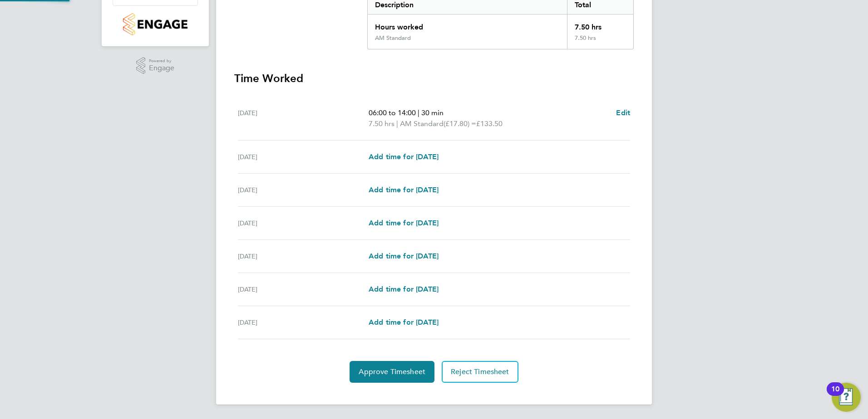  What do you see at coordinates (434, 78) in the screenshot?
I see `h3: Time Worked` at bounding box center [434, 78].